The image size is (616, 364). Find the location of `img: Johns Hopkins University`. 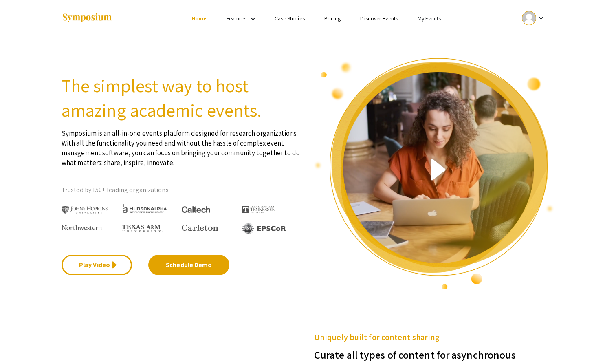

img: Johns Hopkins University is located at coordinates (85, 209).